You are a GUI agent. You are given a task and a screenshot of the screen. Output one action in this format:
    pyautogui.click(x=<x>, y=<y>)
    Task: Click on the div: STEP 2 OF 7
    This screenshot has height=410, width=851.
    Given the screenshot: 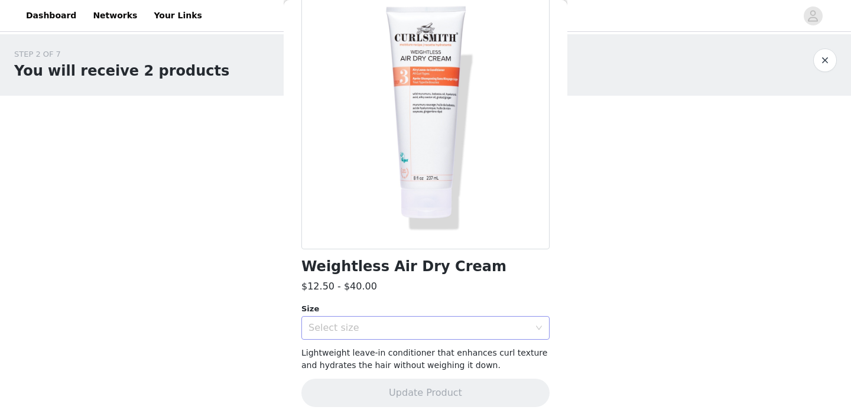 What is the action you would take?
    pyautogui.click(x=122, y=54)
    